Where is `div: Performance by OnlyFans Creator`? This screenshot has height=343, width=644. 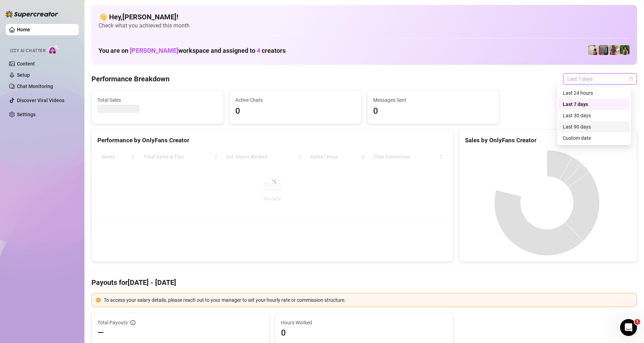 div: Performance by OnlyFans Creator is located at coordinates (272, 140).